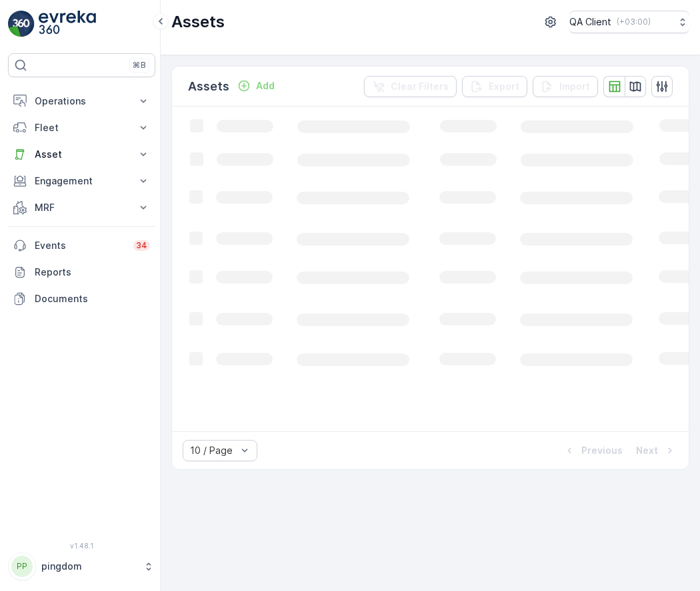  I want to click on img: logo_light-DOdMpM7g.png, so click(67, 24).